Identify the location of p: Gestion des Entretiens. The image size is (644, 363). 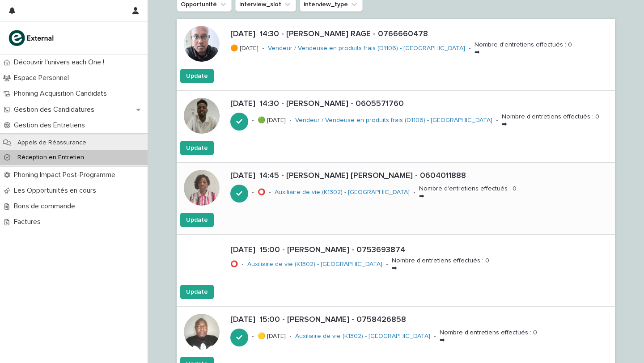
(51, 125).